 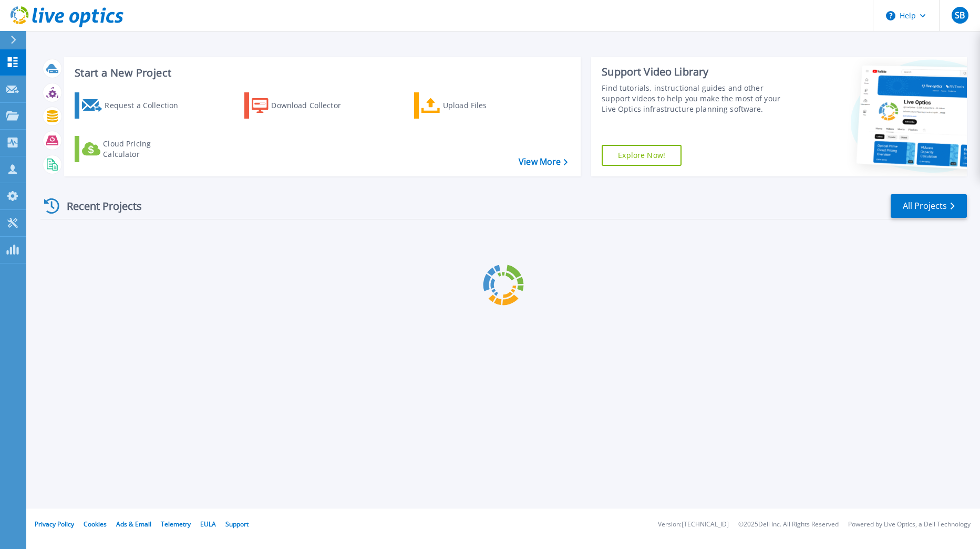 I want to click on div: Support Video Library, so click(x=697, y=72).